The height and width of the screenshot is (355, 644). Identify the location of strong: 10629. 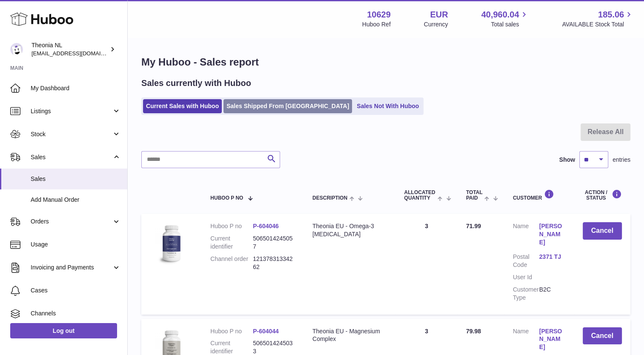
(379, 14).